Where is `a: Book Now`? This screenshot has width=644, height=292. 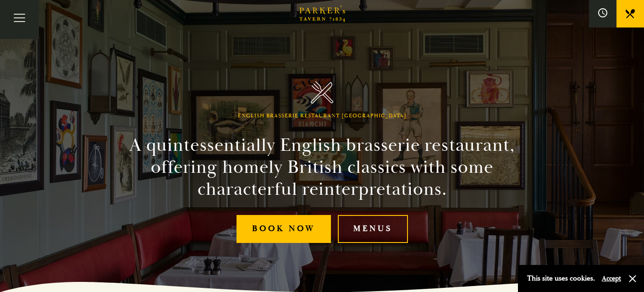 a: Book Now is located at coordinates (284, 229).